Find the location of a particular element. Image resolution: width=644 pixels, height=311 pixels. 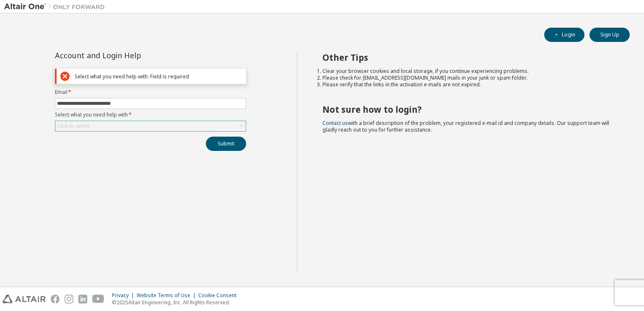

img: linkedin.svg is located at coordinates (82, 299).